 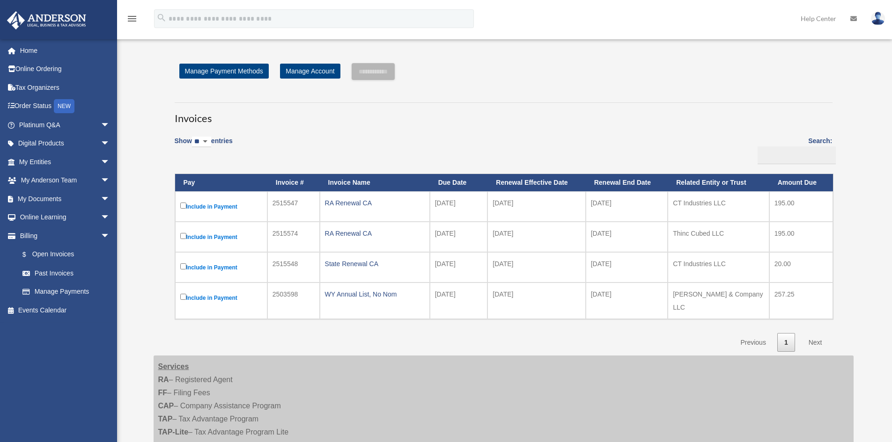 What do you see at coordinates (536, 183) in the screenshot?
I see `th: Renewal Effective Date: activate to sort column ascending` at bounding box center [536, 183].